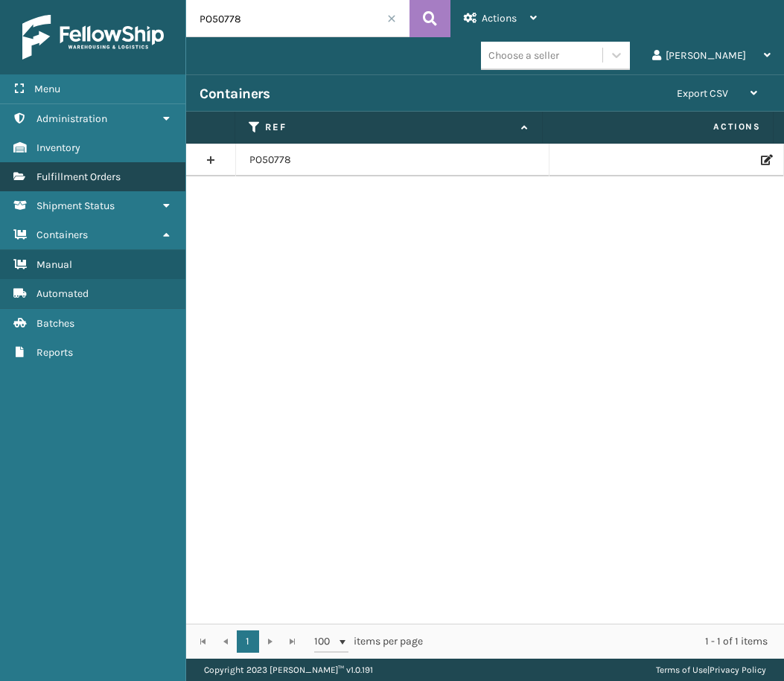  I want to click on span: Automated, so click(63, 293).